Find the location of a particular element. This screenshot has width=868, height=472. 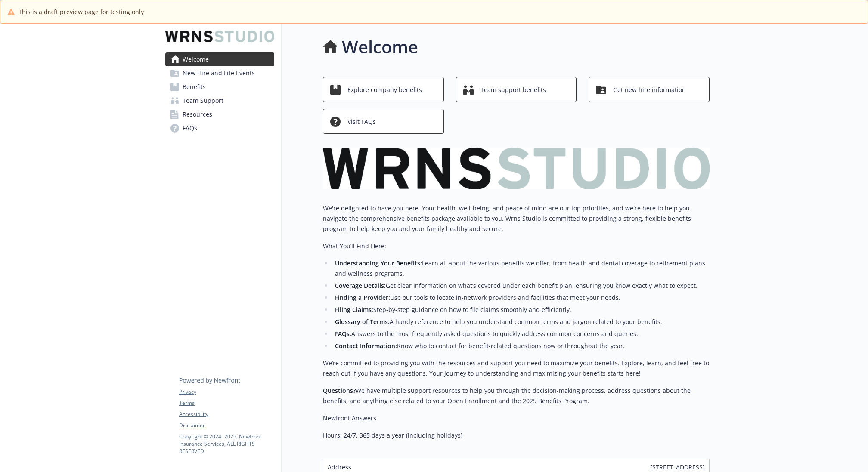

a: Benefits is located at coordinates (220, 87).